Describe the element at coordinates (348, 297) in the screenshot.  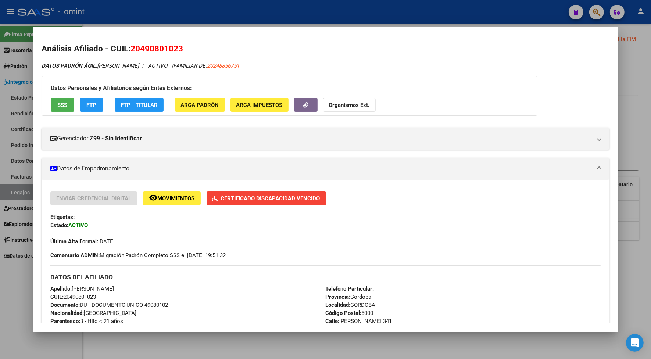
I see `span: Cordoba` at that location.